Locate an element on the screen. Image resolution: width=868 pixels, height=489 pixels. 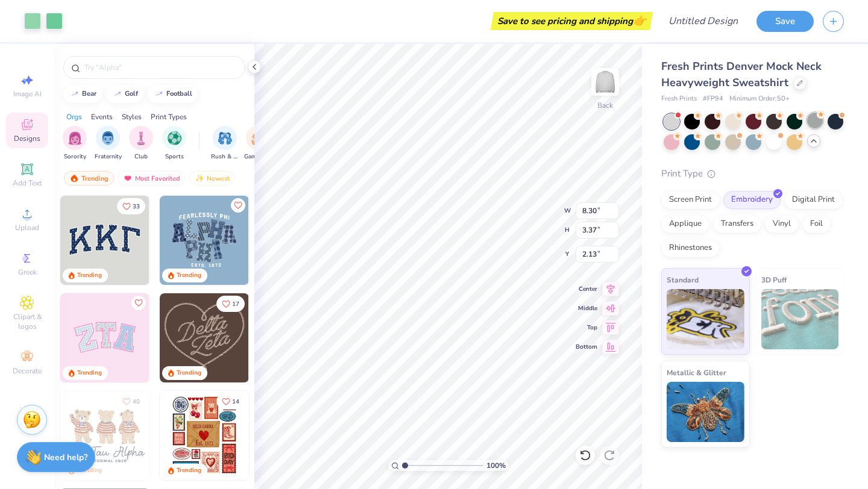
div: Back is located at coordinates (605, 105).